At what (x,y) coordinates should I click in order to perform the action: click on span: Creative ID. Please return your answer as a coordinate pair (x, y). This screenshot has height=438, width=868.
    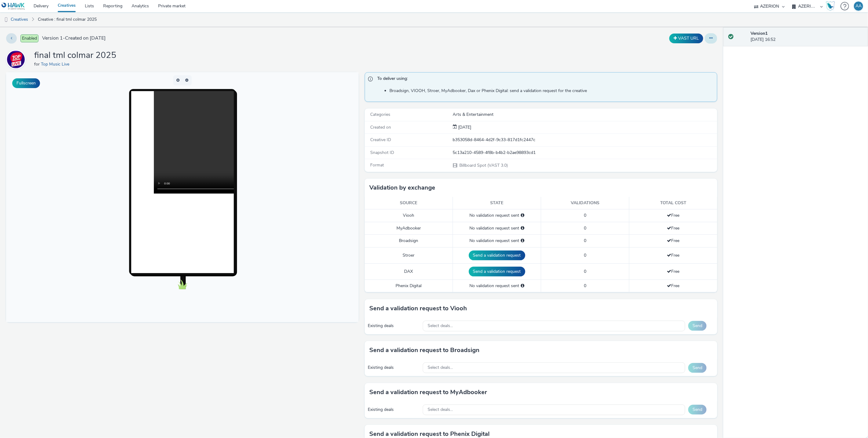
    Looking at the image, I should click on (381, 140).